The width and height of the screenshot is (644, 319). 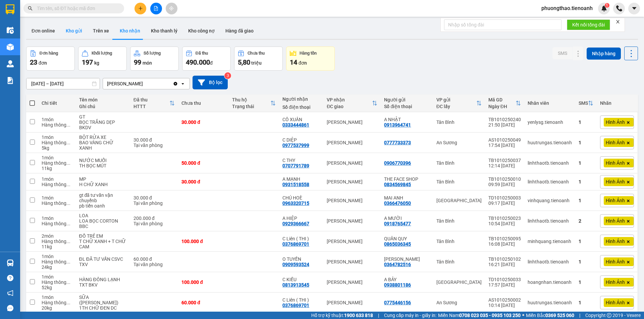 What do you see at coordinates (43, 31) in the screenshot?
I see `button: Đơn online` at bounding box center [43, 31].